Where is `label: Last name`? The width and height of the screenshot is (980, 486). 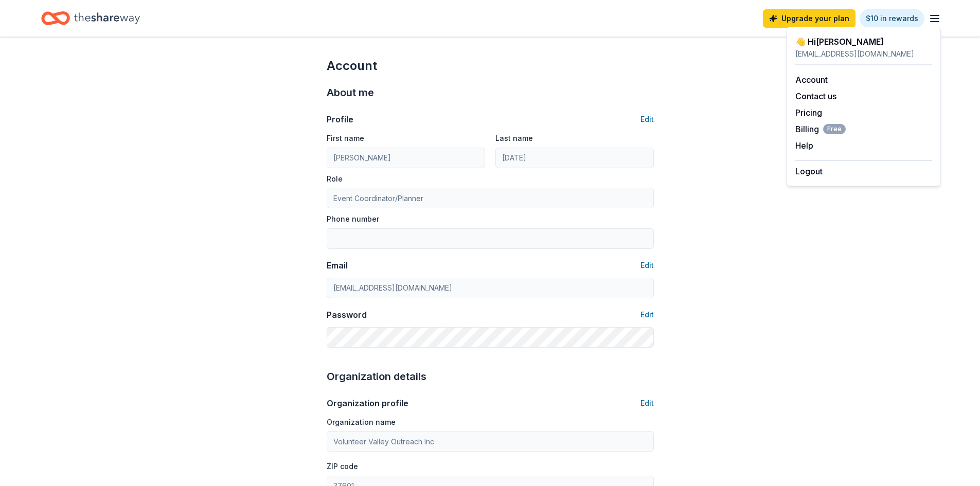
label: Last name is located at coordinates (514, 138).